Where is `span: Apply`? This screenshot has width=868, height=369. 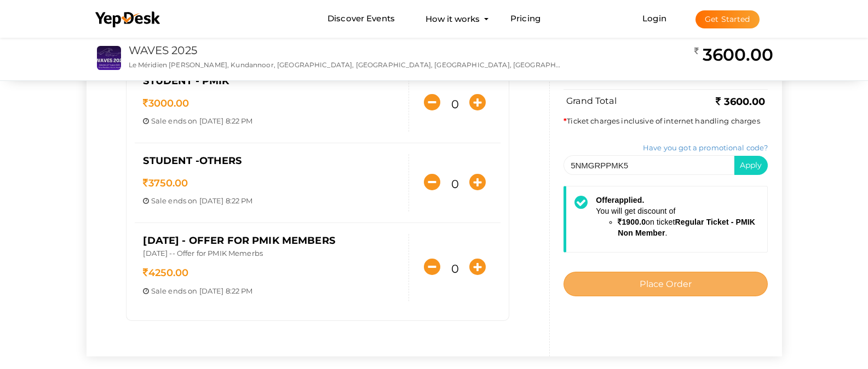 span: Apply is located at coordinates (751, 165).